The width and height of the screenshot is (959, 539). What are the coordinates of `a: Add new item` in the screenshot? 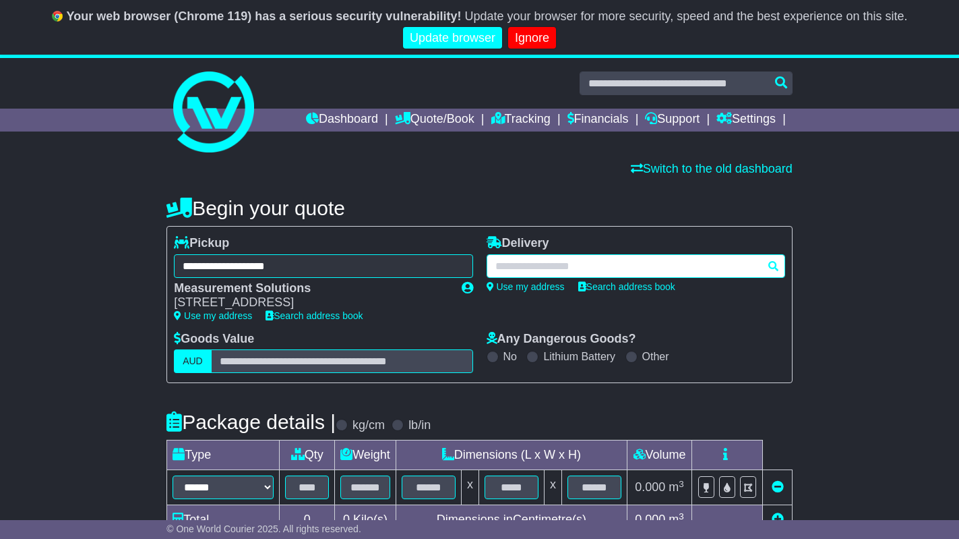 It's located at (778, 519).